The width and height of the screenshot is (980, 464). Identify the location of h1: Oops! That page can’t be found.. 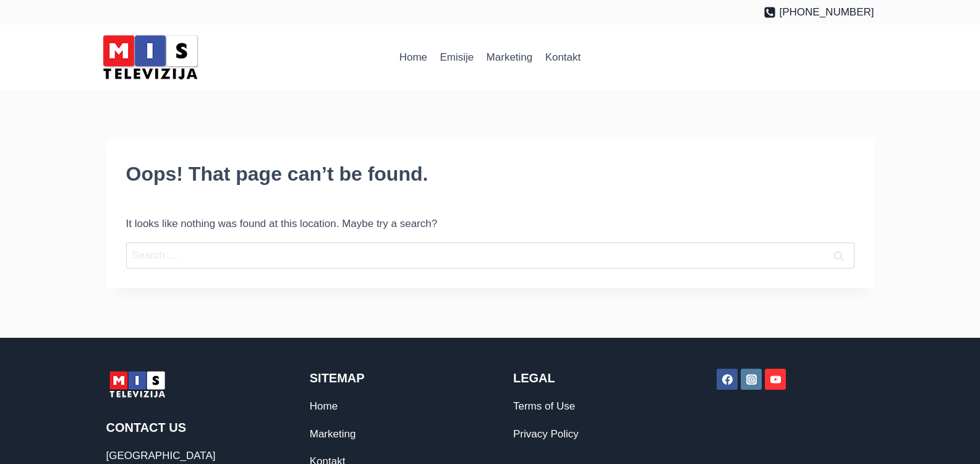
(491, 174).